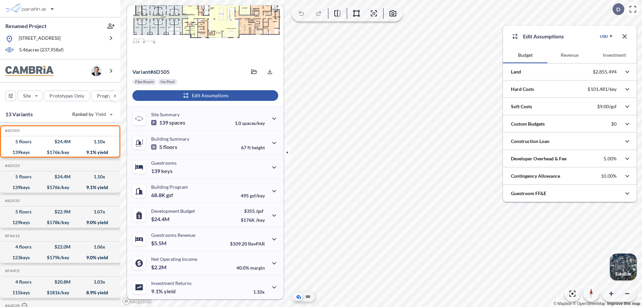 Image resolution: width=642 pixels, height=307 pixels. I want to click on p: Site, so click(27, 96).